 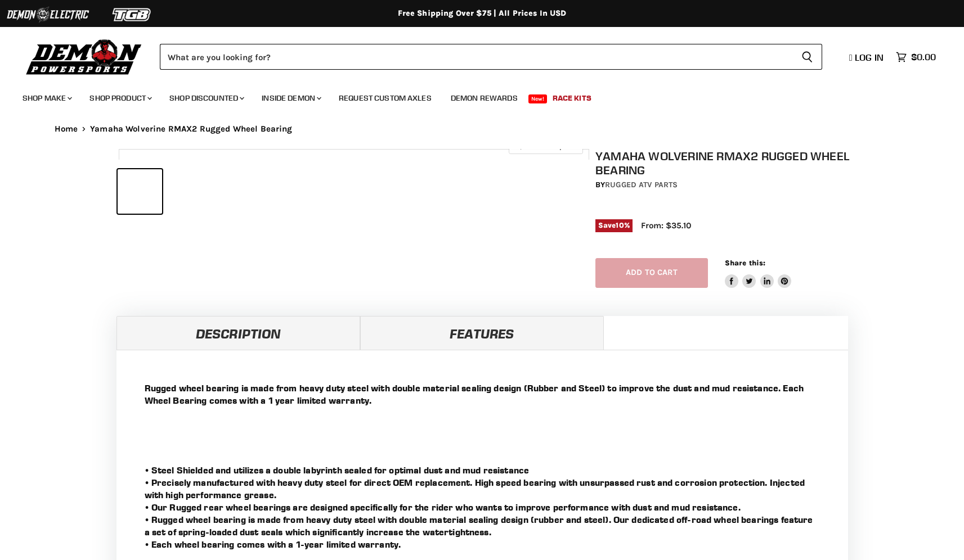 I want to click on img: Demon Electric Logo 2, so click(x=48, y=14).